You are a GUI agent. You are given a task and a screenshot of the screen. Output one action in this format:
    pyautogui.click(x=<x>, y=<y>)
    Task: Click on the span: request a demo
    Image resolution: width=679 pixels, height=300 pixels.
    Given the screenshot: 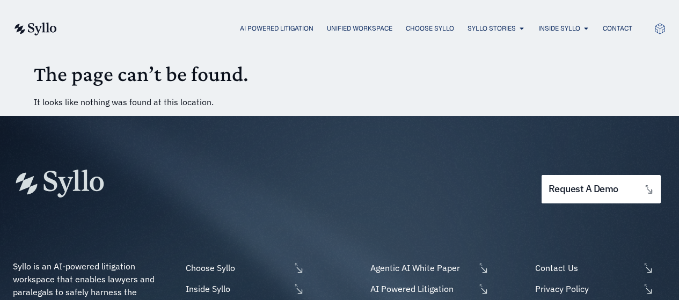 What is the action you would take?
    pyautogui.click(x=583, y=189)
    